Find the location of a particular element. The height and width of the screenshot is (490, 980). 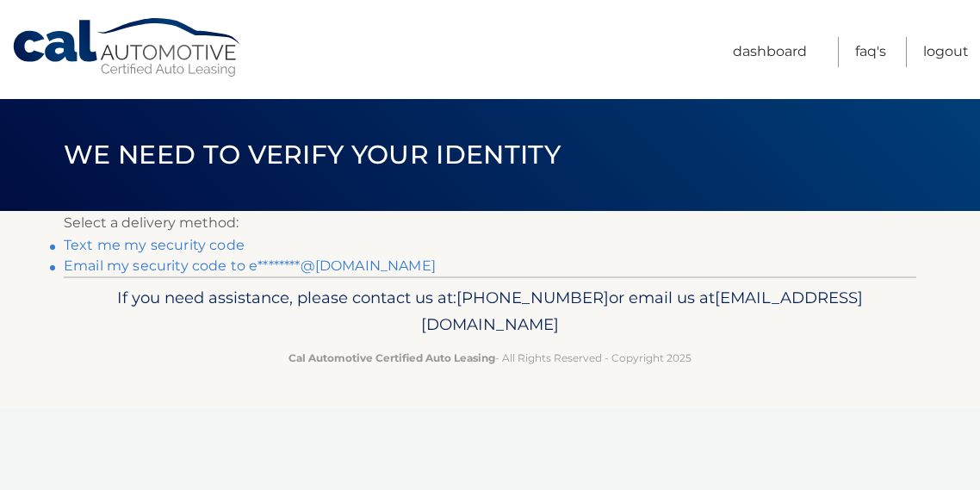

a: Dashboard is located at coordinates (770, 52).